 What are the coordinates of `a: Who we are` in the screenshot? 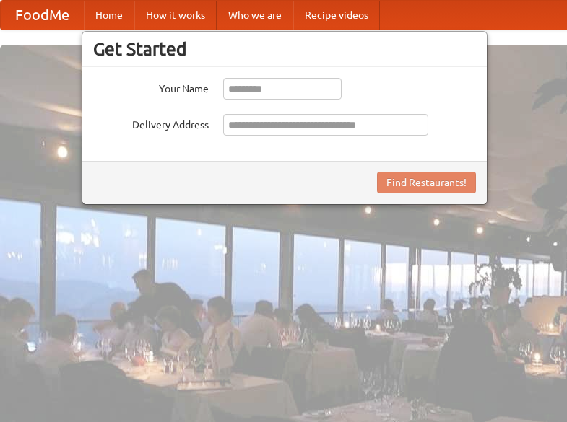 It's located at (255, 15).